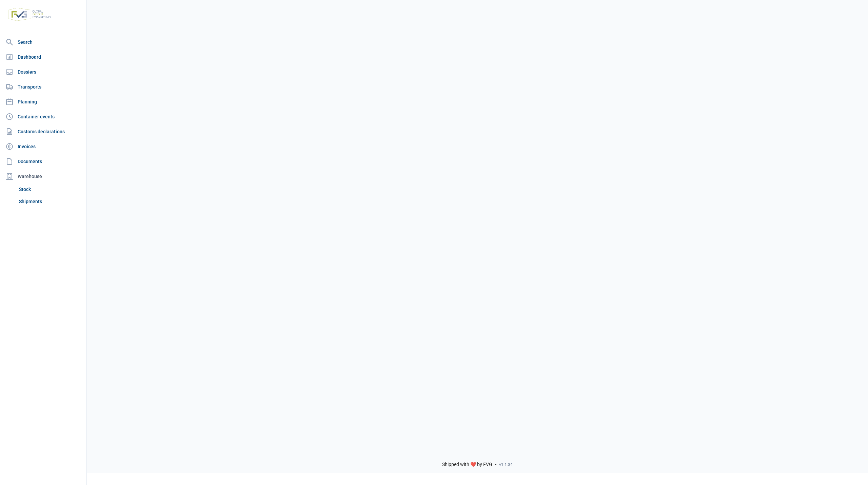 This screenshot has height=485, width=868. I want to click on div: Warehouse, so click(43, 176).